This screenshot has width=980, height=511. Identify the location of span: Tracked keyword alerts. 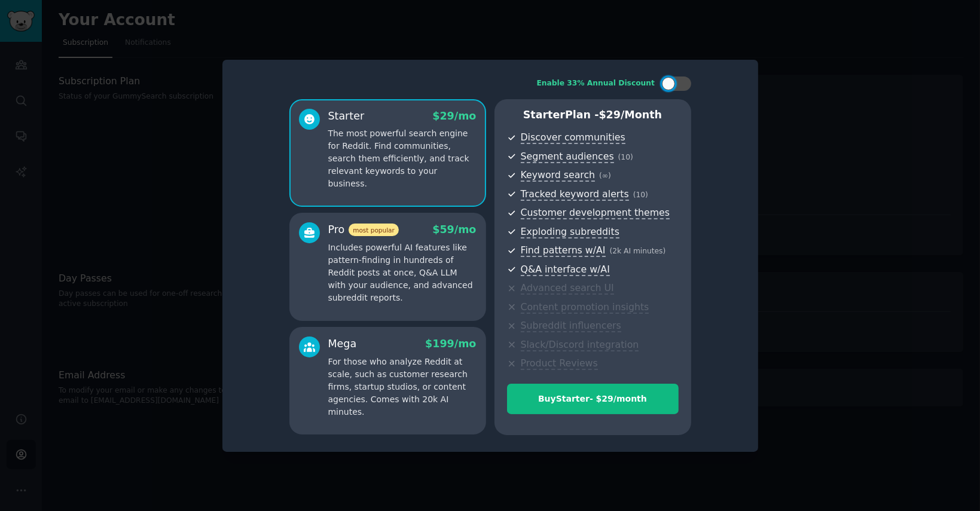
(575, 194).